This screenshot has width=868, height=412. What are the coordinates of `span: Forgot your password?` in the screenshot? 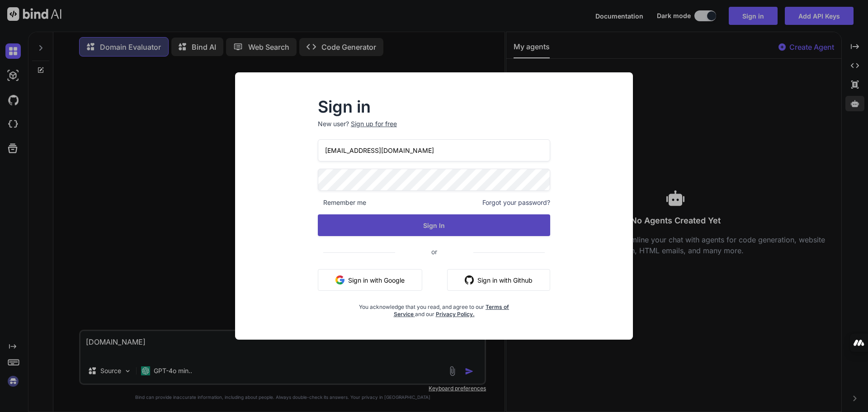 It's located at (516, 203).